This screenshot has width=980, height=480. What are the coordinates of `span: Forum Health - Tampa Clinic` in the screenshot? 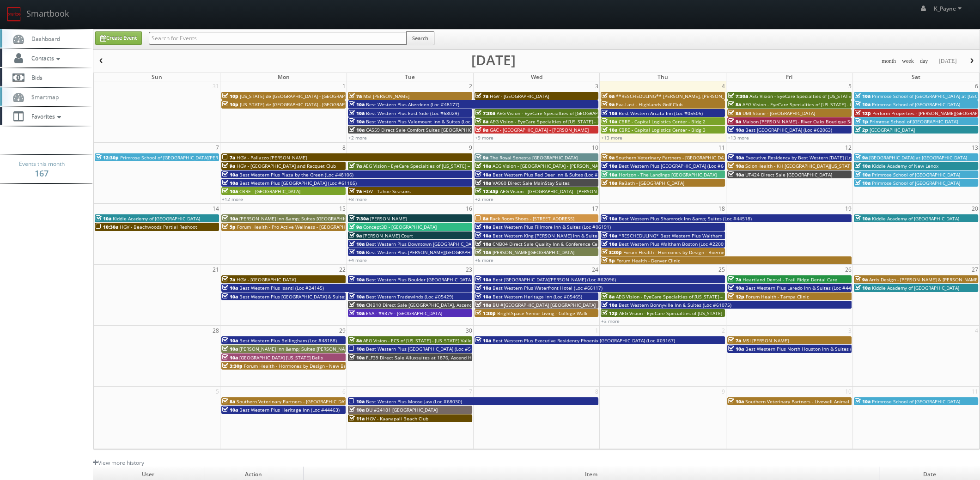 It's located at (777, 297).